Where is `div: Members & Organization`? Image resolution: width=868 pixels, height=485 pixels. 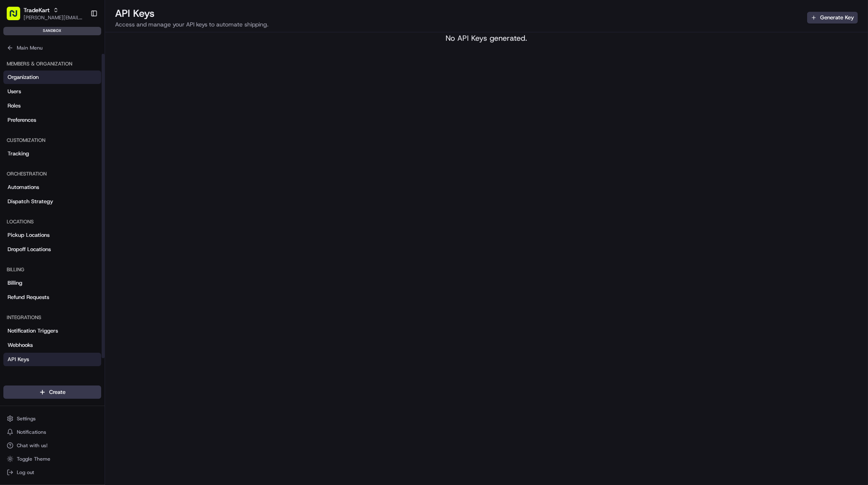 div: Members & Organization is located at coordinates (52, 64).